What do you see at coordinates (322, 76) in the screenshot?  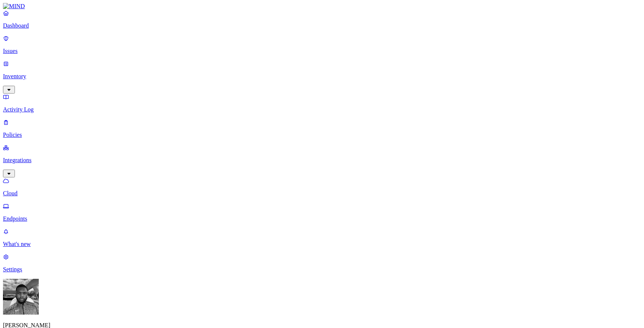 I see `p: Inventory` at bounding box center [322, 76].